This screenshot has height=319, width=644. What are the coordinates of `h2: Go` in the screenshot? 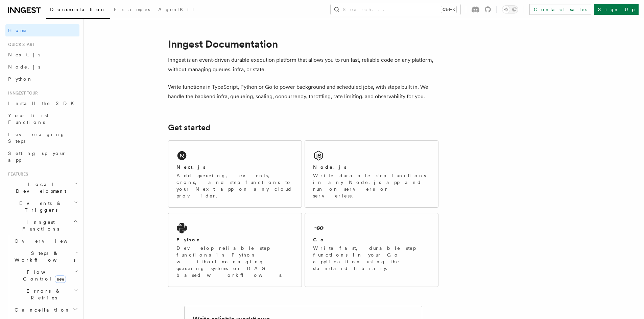 It's located at (319, 240).